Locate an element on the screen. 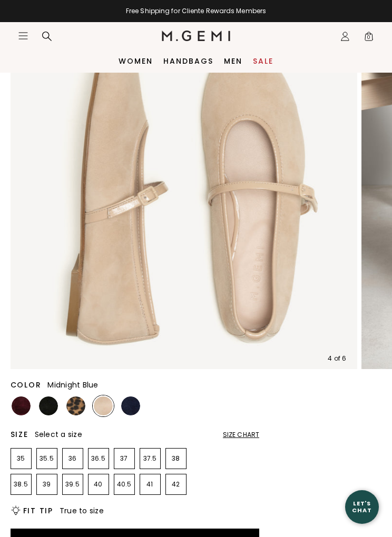 The image size is (392, 537). p: 42 is located at coordinates (176, 484).